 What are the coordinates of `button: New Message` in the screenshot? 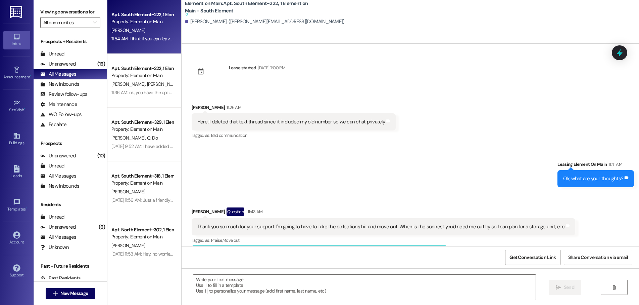 It's located at (71, 293).